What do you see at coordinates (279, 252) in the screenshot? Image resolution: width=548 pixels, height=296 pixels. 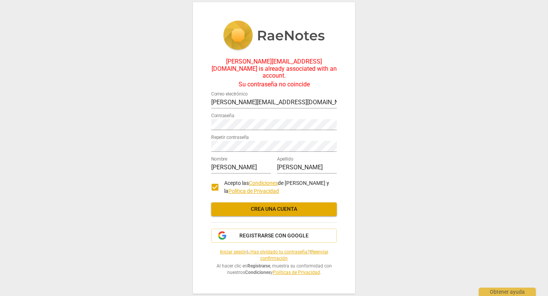 I see `a: ¿Has olvidado tu contraseña?` at bounding box center [279, 252].